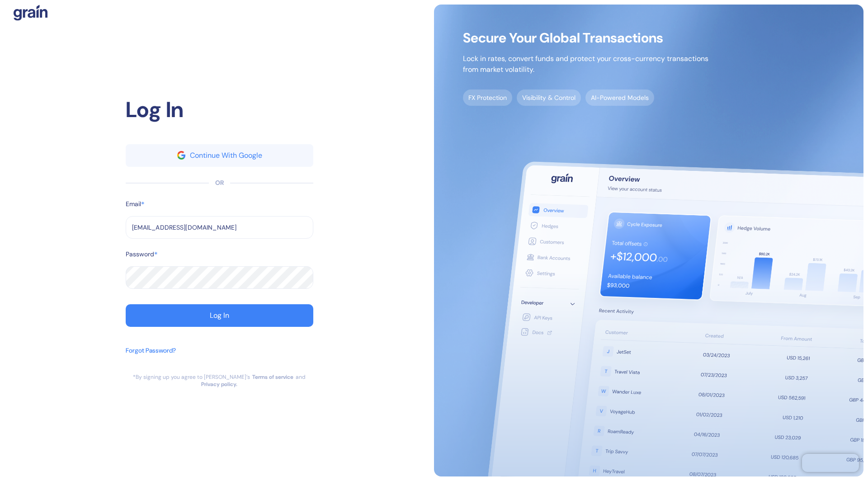 The width and height of the screenshot is (868, 481). What do you see at coordinates (134, 204) in the screenshot?
I see `label: Email` at bounding box center [134, 204].